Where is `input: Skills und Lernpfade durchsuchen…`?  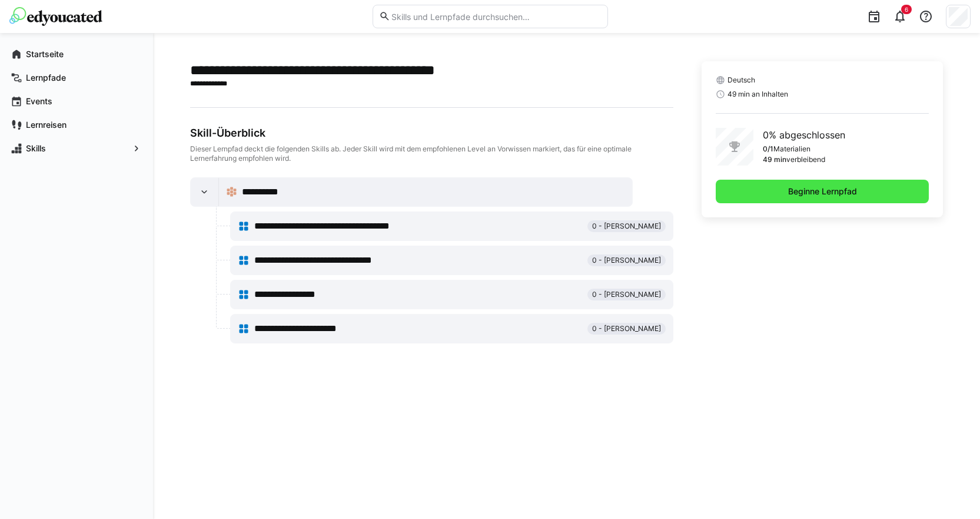
input: Skills und Lernpfade durchsuchen… is located at coordinates (496, 16).